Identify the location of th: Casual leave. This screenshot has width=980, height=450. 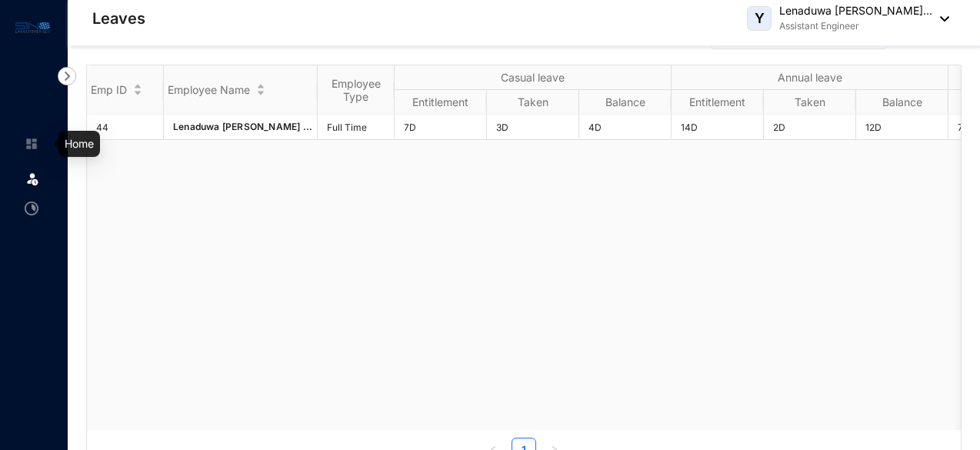
(533, 78).